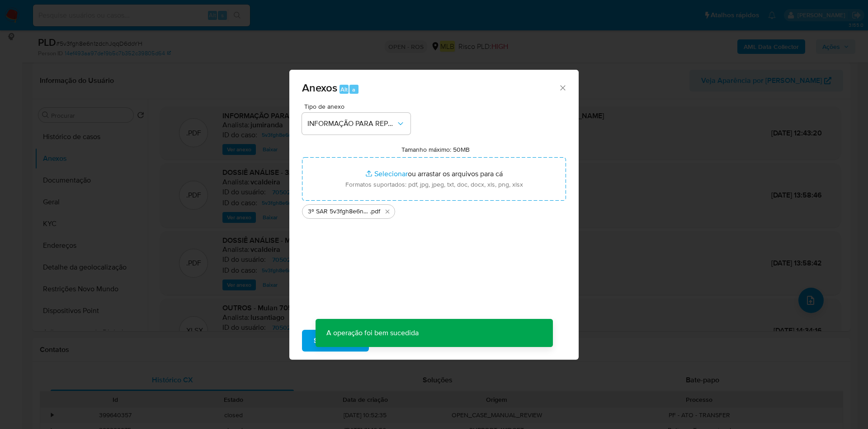  I want to click on span: Tipo de anexo, so click(359, 106).